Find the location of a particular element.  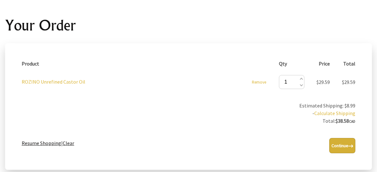

h1: Your Order is located at coordinates (188, 25).